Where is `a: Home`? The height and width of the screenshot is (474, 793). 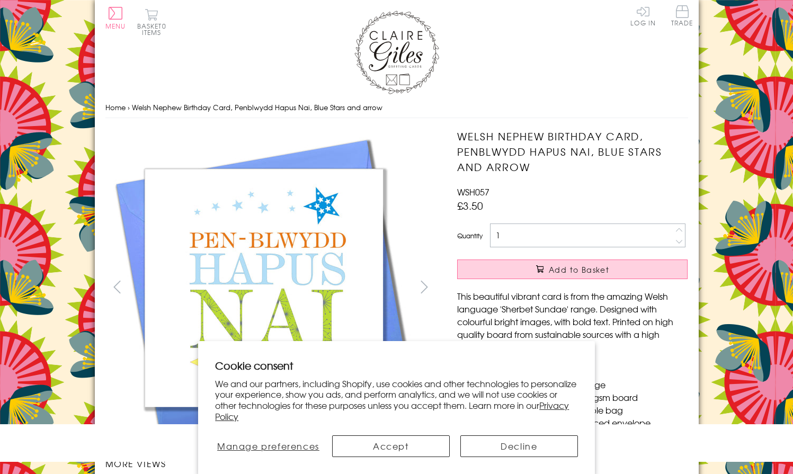
a: Home is located at coordinates (116, 107).